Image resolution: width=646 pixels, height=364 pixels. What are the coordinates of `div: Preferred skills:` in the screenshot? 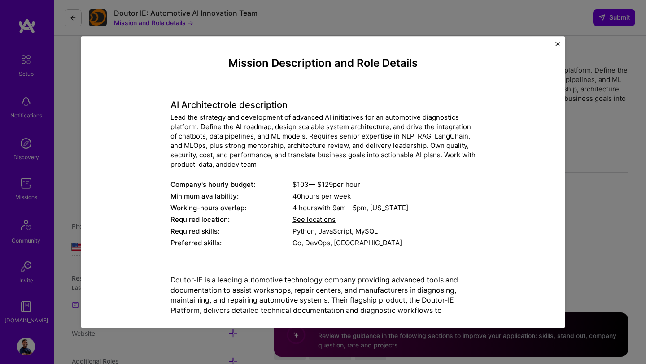 It's located at (232, 243).